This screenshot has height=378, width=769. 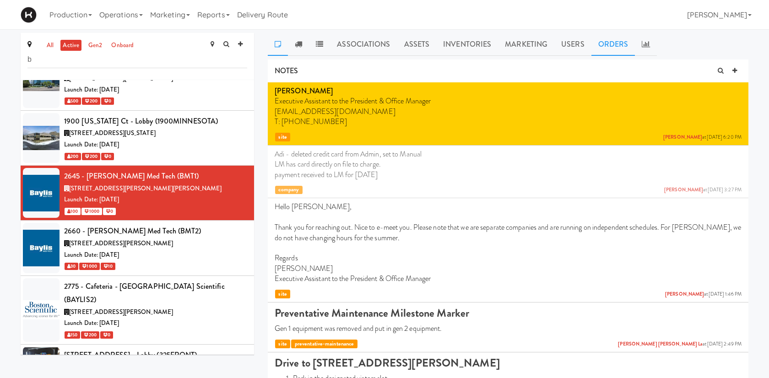 I want to click on span: 10, so click(x=108, y=266).